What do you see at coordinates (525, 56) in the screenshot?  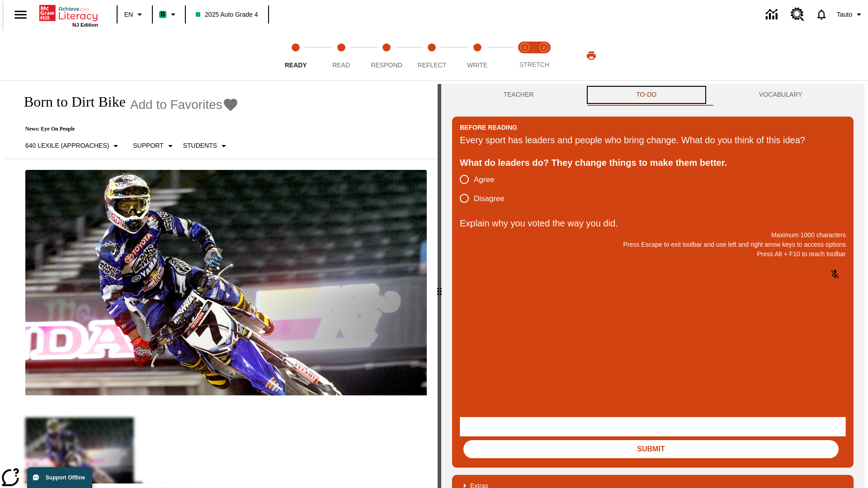 I see `button: Stretch Read step 1 of 2` at bounding box center [525, 56].